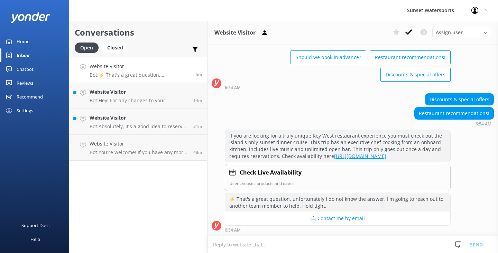  Describe the element at coordinates (30, 17) in the screenshot. I see `img: yonder-white-logo.png` at that location.